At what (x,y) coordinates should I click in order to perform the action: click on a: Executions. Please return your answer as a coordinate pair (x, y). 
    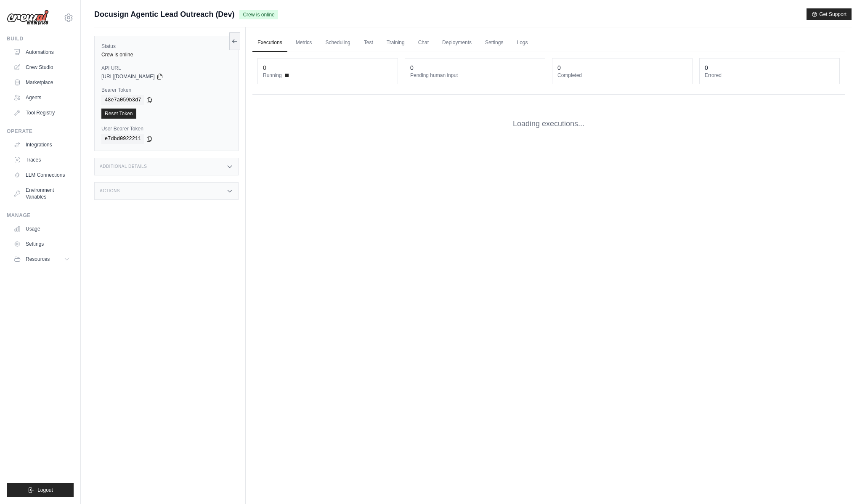
    Looking at the image, I should click on (270, 43).